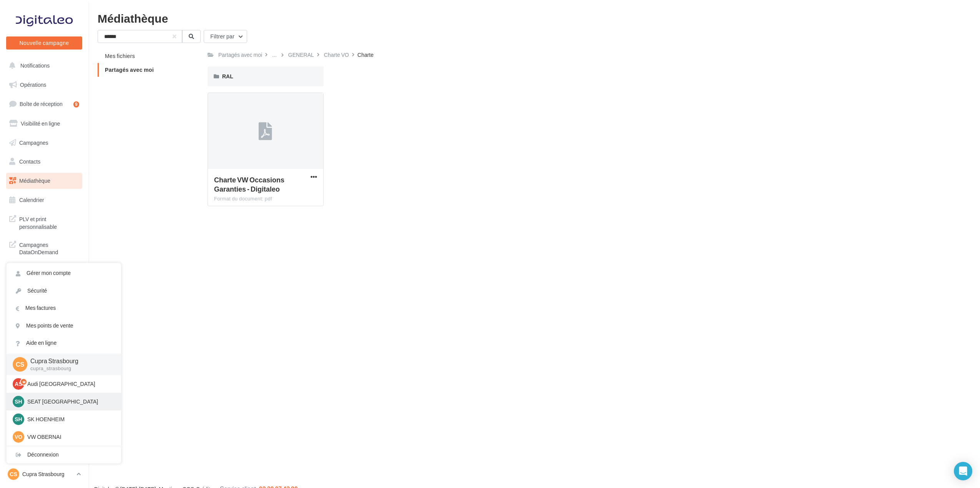  What do you see at coordinates (41, 103) in the screenshot?
I see `span: Boîte de réception` at bounding box center [41, 103].